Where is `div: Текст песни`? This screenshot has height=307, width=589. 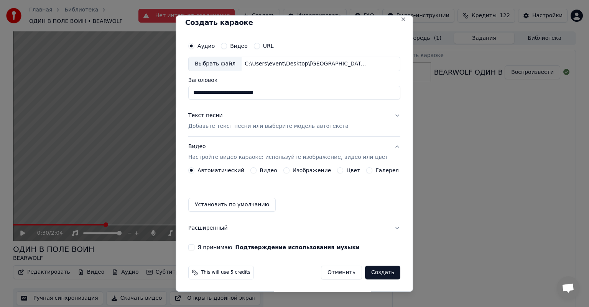 div: Текст песни is located at coordinates (205, 116).